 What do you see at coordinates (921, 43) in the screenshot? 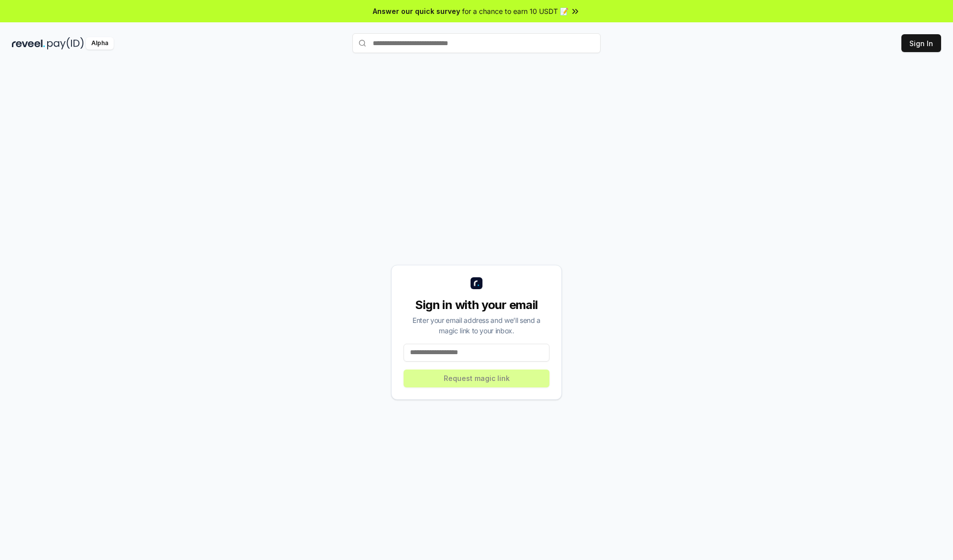
I see `button: Sign In` at bounding box center [921, 43].